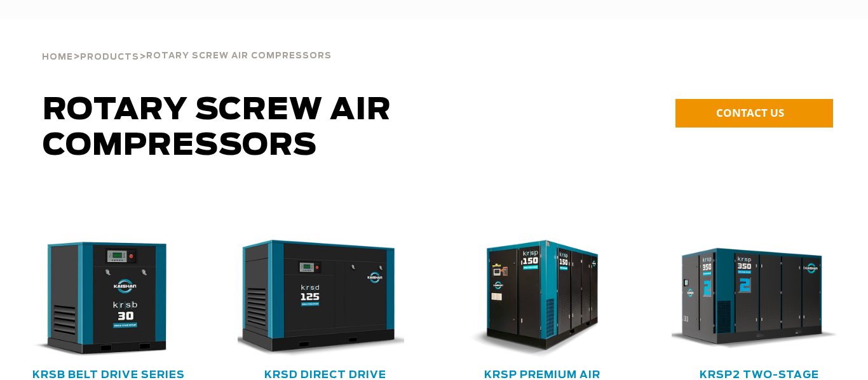 Image resolution: width=868 pixels, height=380 pixels. I want to click on div: krsp150, so click(542, 299).